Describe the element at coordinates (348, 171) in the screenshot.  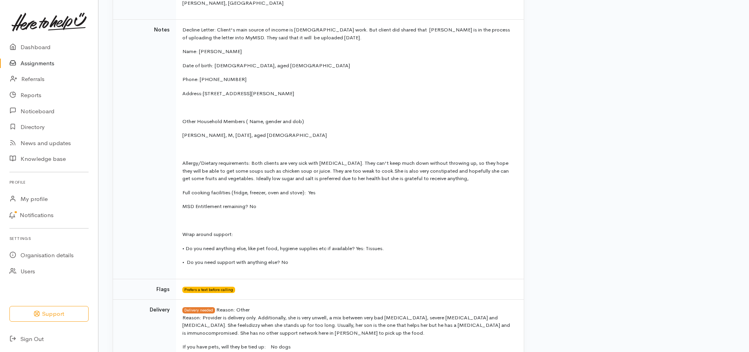
I see `p: She is also very constipated and hopefully she can get some fruits and vegetables. Ideally low su...` at that location.